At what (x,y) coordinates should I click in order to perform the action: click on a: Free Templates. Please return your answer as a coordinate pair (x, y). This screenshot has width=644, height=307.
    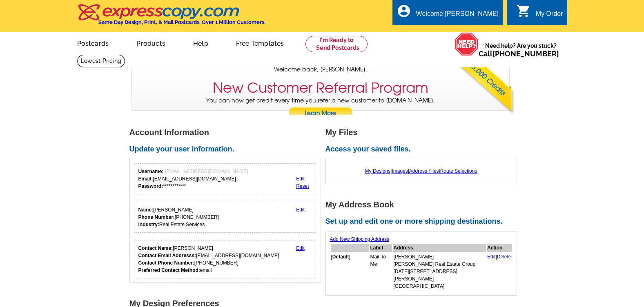
    Looking at the image, I should click on (260, 42).